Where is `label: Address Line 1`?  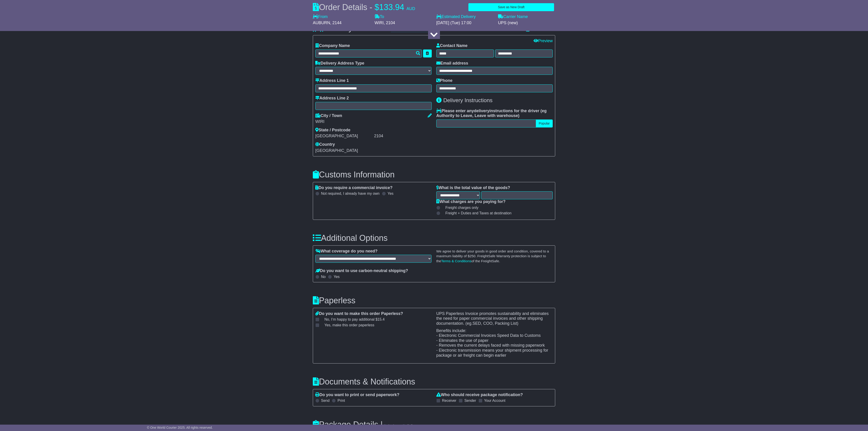
label: Address Line 1 is located at coordinates (332, 81).